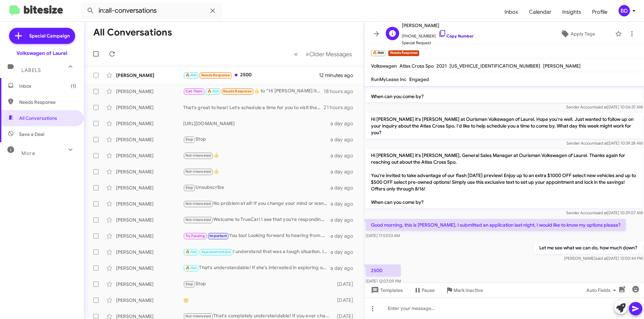 Image resolution: width=644 pixels, height=319 pixels. Describe the element at coordinates (428, 290) in the screenshot. I see `span: Pause` at that location.